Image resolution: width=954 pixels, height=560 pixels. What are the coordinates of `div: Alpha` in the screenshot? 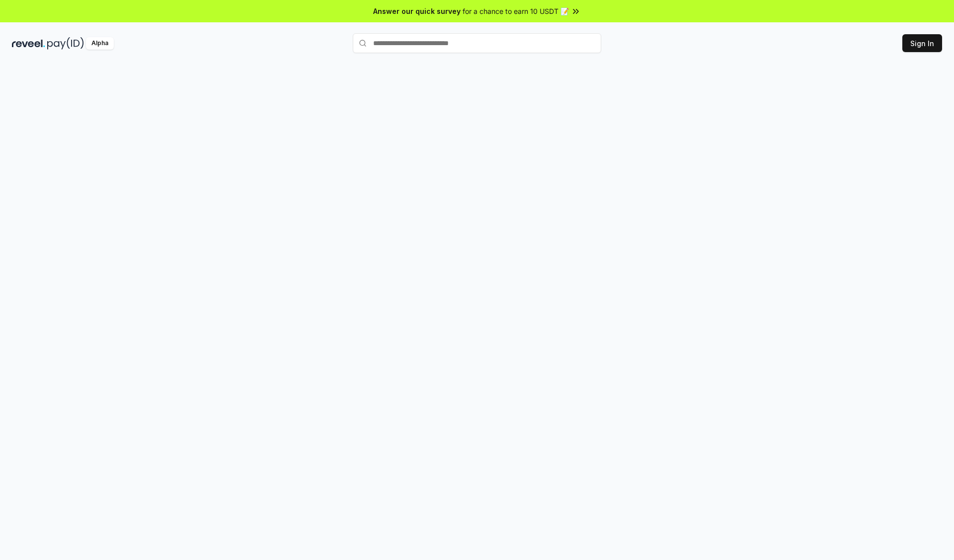 It's located at (100, 43).